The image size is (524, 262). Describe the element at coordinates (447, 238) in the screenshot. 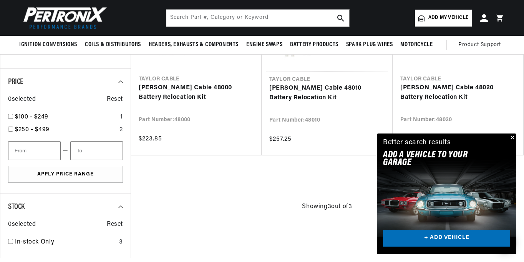

I see `a: + ADD VEHICLE` at that location.